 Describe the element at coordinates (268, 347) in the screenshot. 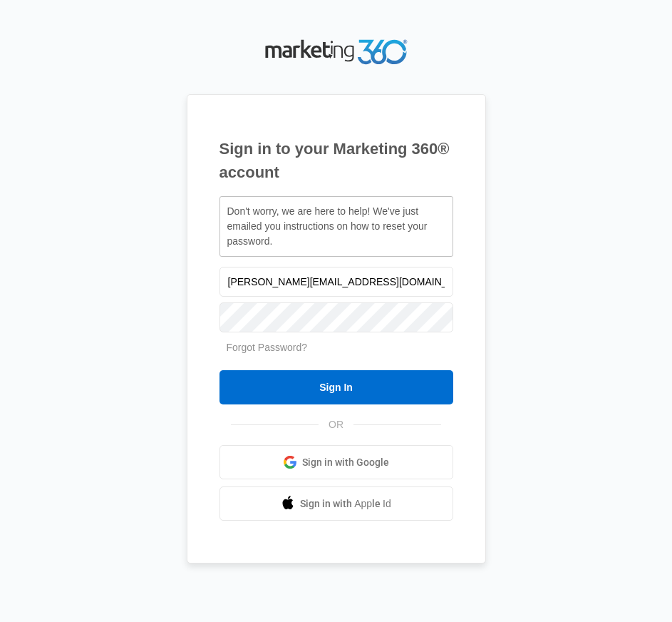

I see `a: Forgot Password?` at that location.